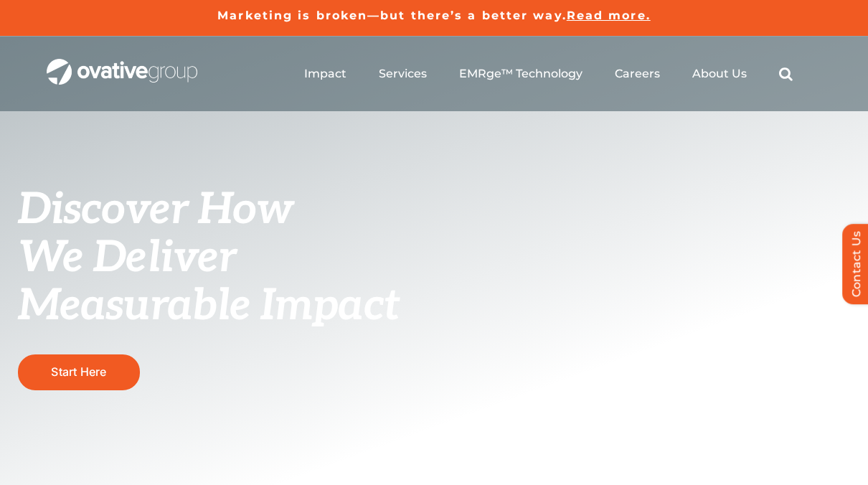 This screenshot has height=485, width=868. Describe the element at coordinates (720, 74) in the screenshot. I see `span: About Us` at that location.